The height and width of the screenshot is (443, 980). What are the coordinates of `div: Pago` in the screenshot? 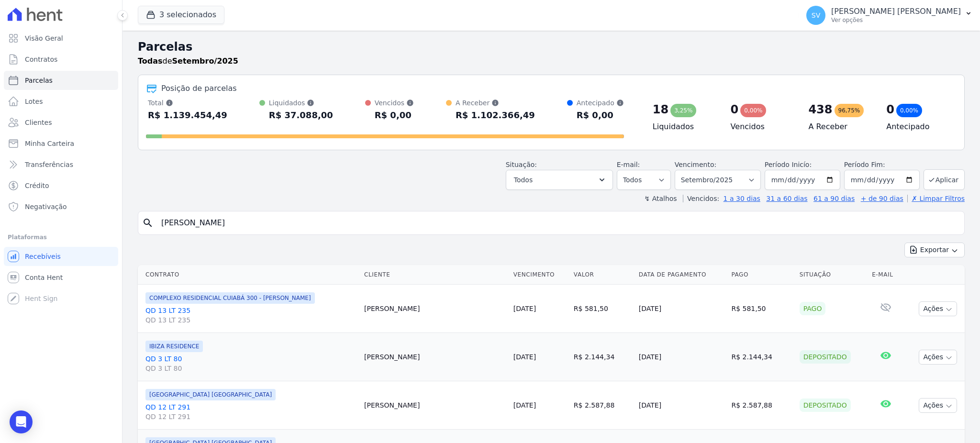 It's located at (813, 309).